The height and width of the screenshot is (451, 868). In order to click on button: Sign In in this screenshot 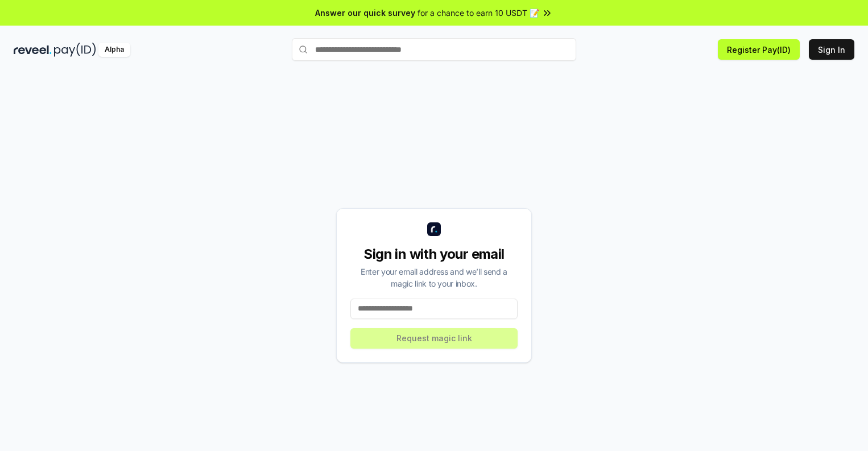, I will do `click(831, 49)`.